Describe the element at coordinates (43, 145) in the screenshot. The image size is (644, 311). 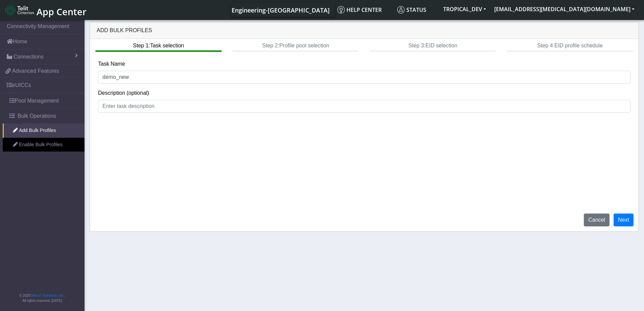
I see `a: Enable Bulk Profiles` at that location.